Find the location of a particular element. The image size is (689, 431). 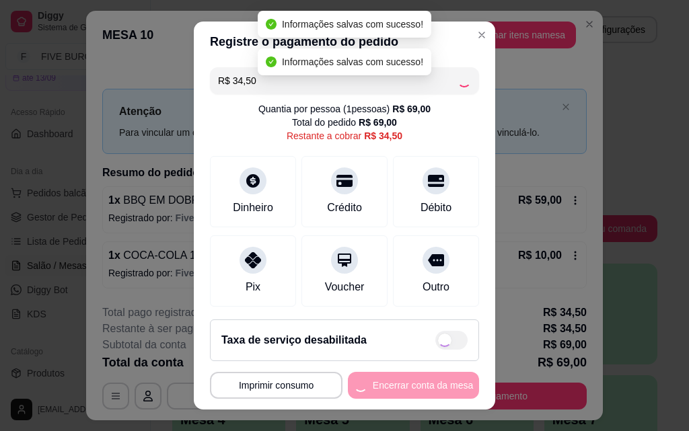

div: Débito is located at coordinates (436, 208).